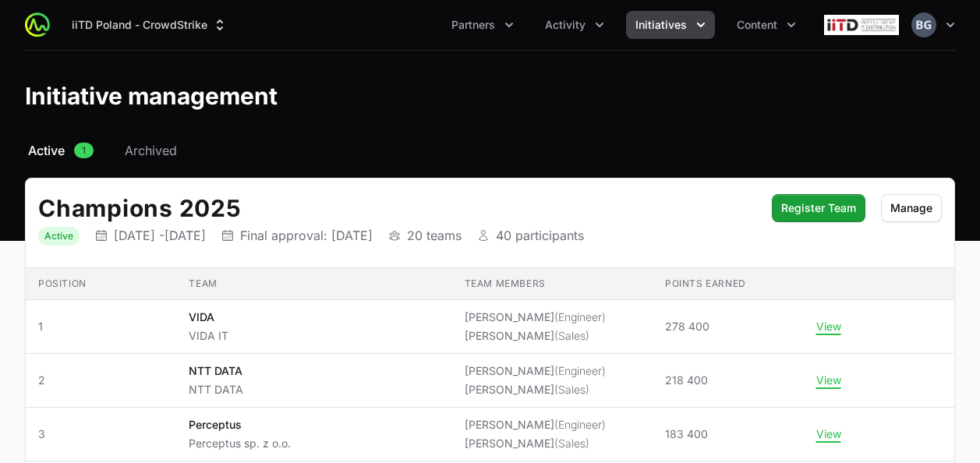  What do you see at coordinates (397, 208) in the screenshot?
I see `h2: Champions 2025` at bounding box center [397, 208].